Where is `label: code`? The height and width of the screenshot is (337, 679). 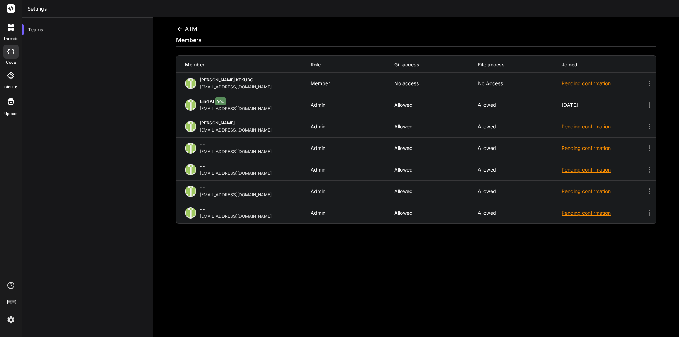
label: code is located at coordinates (11, 62).